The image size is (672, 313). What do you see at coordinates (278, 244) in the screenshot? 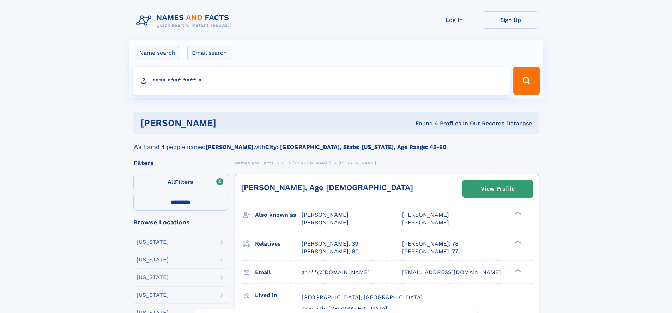
I see `h3: Relatives` at bounding box center [278, 244].